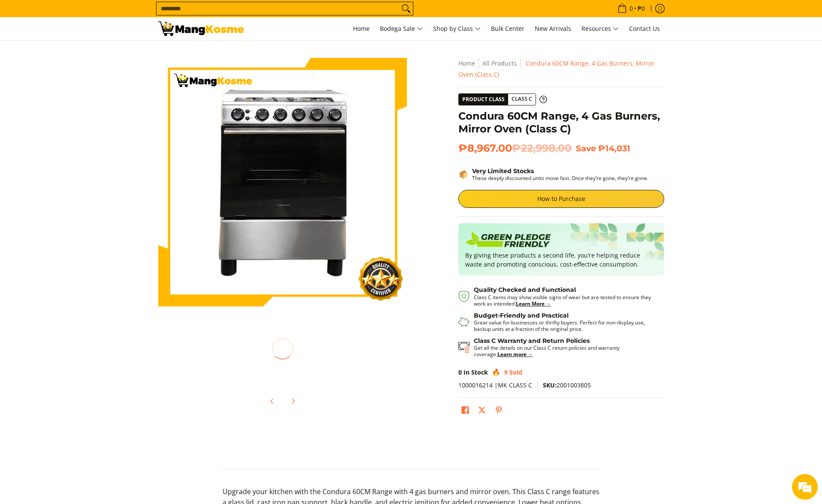 The image size is (822, 504). Describe the element at coordinates (483, 99) in the screenshot. I see `span: Product Class` at that location.